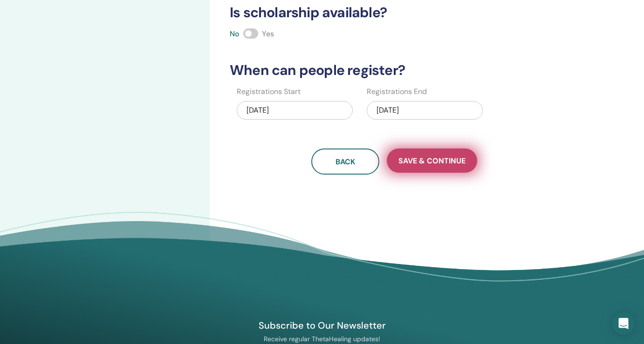 The image size is (644, 344). Describe the element at coordinates (268, 33) in the screenshot. I see `span: Yes` at that location.